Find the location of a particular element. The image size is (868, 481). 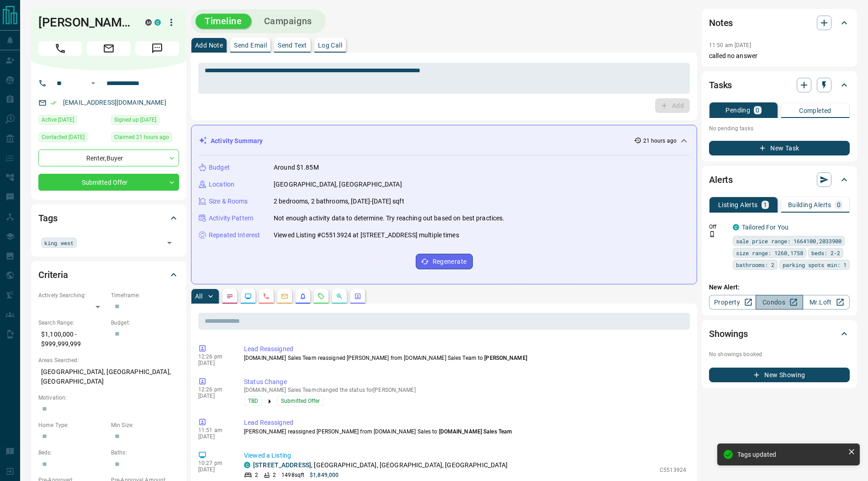

svg: Listing Alerts is located at coordinates (303, 296).